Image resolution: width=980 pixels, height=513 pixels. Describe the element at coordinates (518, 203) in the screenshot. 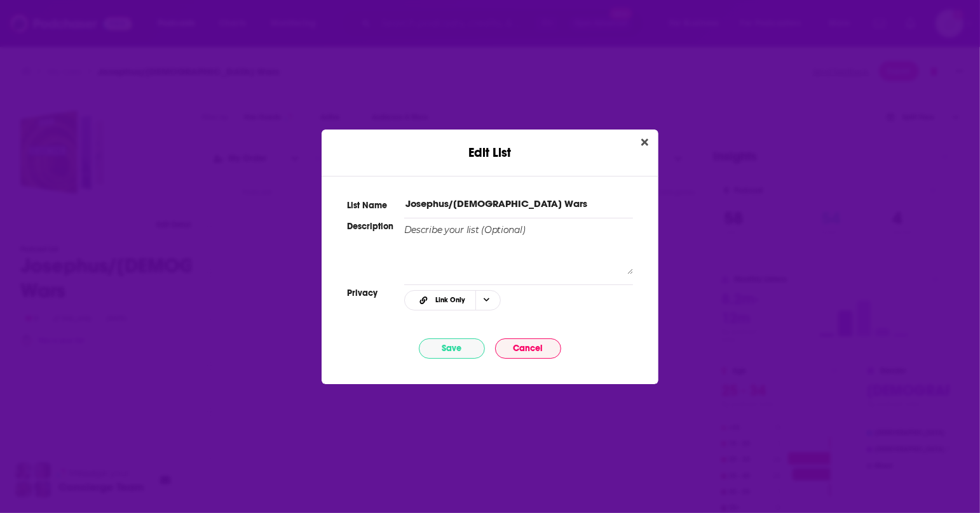

I see `input: My Custom List` at that location.